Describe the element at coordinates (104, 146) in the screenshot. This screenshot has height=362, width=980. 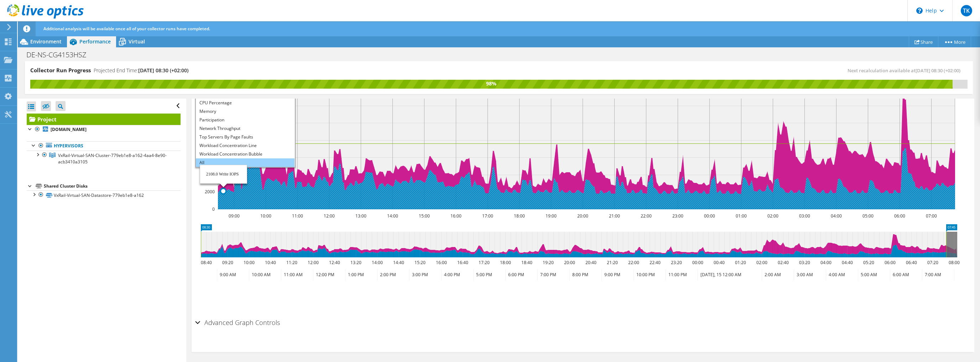
I see `a: Hypervisors` at that location.